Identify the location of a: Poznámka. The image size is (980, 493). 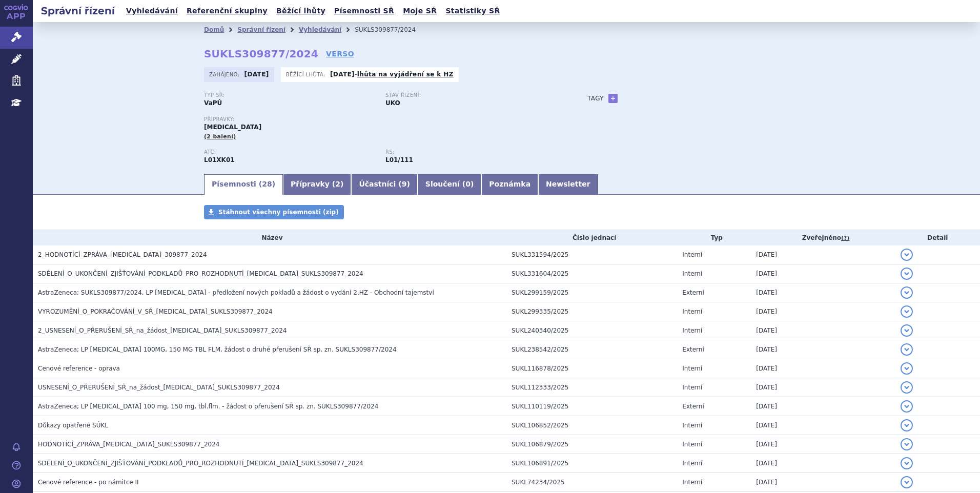
(510, 184).